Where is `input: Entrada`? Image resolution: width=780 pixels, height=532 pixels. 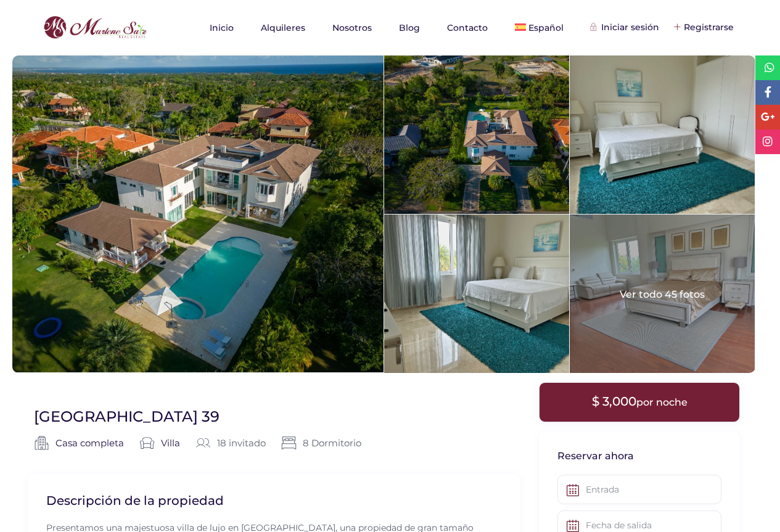 input: Entrada is located at coordinates (639, 489).